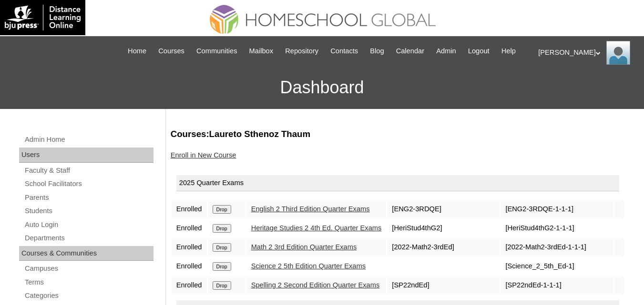  Describe the element at coordinates (410, 51) in the screenshot. I see `a: Calendar` at that location.